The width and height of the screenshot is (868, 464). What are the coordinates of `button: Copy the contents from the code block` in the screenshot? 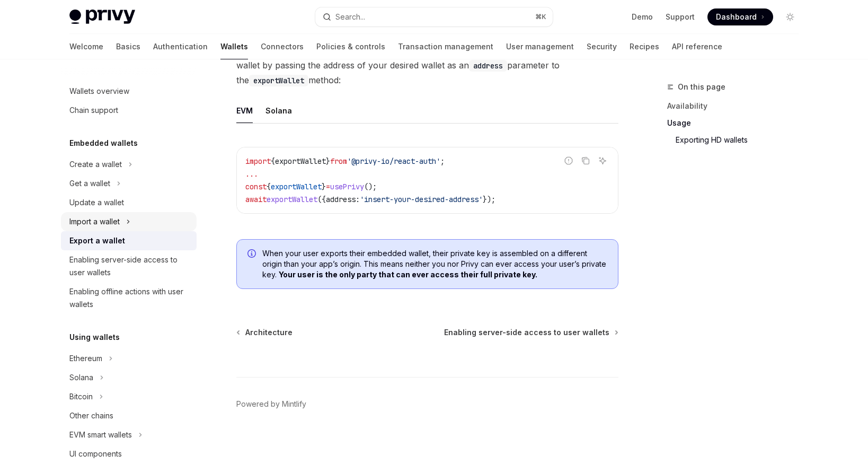 It's located at (586, 160).